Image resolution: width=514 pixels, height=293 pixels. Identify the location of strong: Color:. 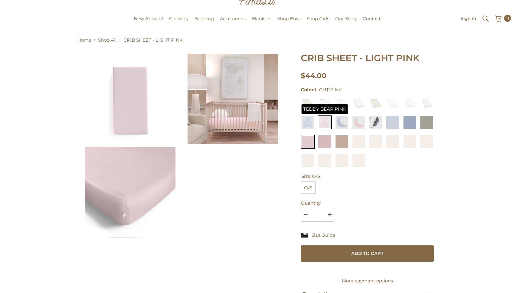
(308, 90).